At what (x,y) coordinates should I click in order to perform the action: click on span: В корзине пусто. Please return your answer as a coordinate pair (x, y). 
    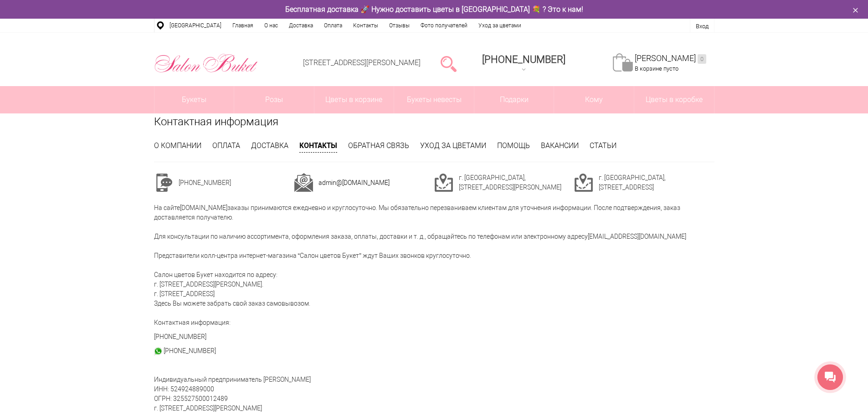
    Looking at the image, I should click on (657, 69).